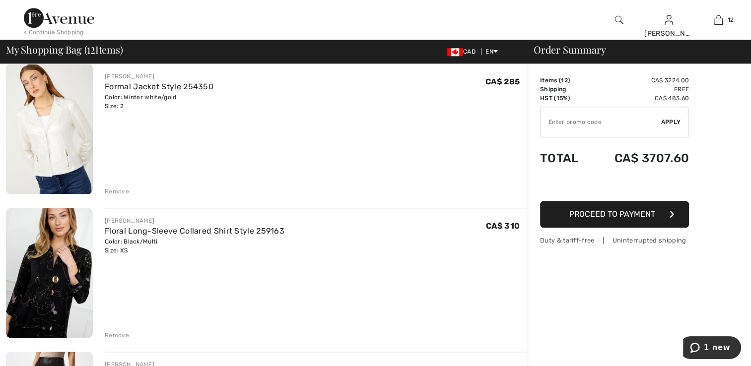 The image size is (751, 366). What do you see at coordinates (491, 52) in the screenshot?
I see `span: EN` at bounding box center [491, 52].